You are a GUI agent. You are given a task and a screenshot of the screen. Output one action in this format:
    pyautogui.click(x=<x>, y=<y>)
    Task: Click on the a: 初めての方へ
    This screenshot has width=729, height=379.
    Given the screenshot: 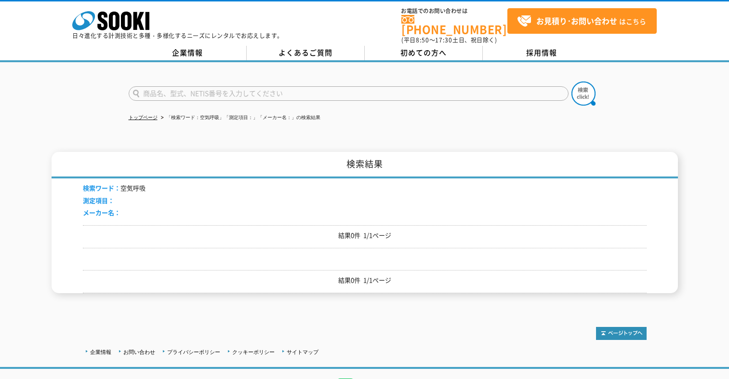 What is the action you would take?
    pyautogui.click(x=424, y=53)
    